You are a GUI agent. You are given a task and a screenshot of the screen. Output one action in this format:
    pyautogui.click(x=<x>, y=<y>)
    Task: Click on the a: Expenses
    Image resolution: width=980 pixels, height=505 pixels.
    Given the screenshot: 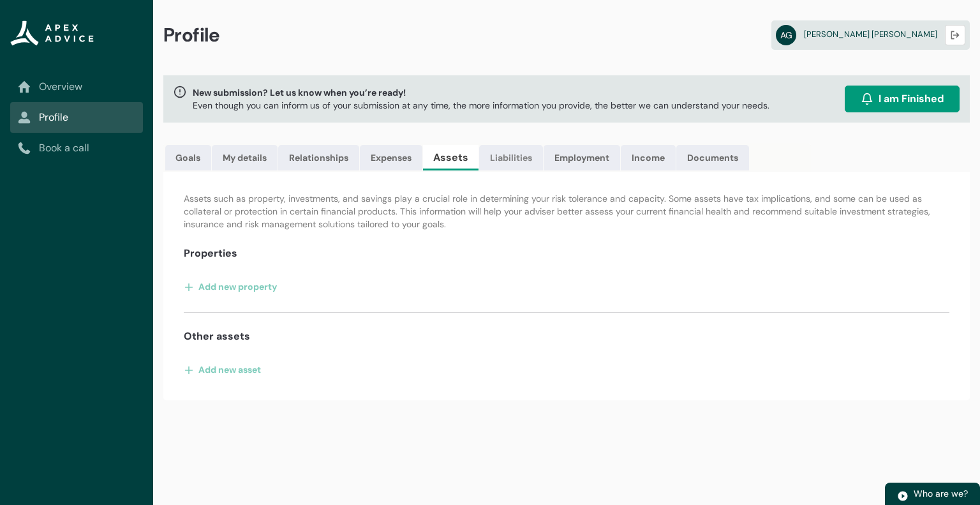 What is the action you would take?
    pyautogui.click(x=391, y=158)
    